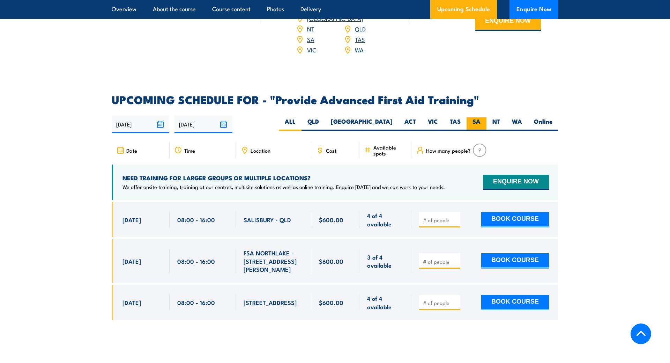 The height and width of the screenshot is (363, 670). What do you see at coordinates (360, 39) in the screenshot?
I see `a: TAS` at bounding box center [360, 39].